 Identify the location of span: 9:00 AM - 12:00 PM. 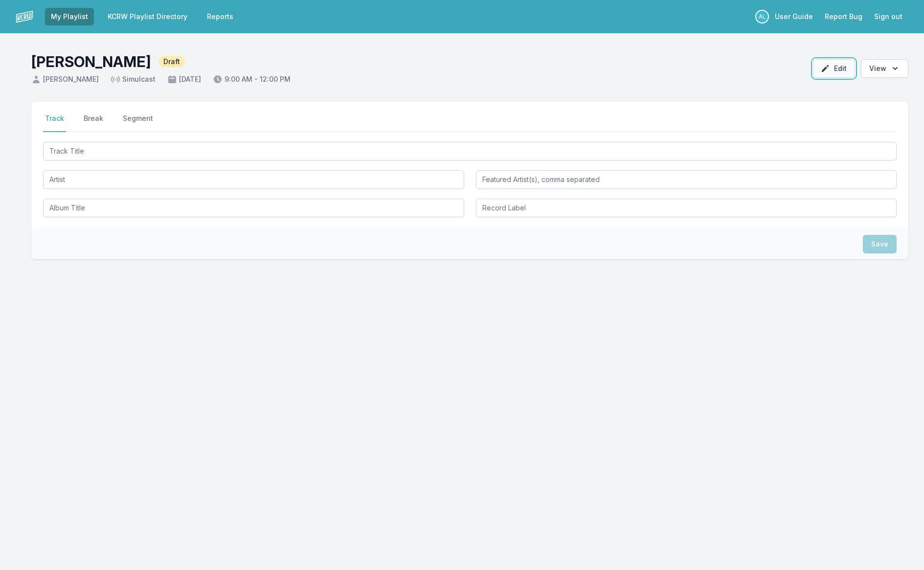
(251, 79).